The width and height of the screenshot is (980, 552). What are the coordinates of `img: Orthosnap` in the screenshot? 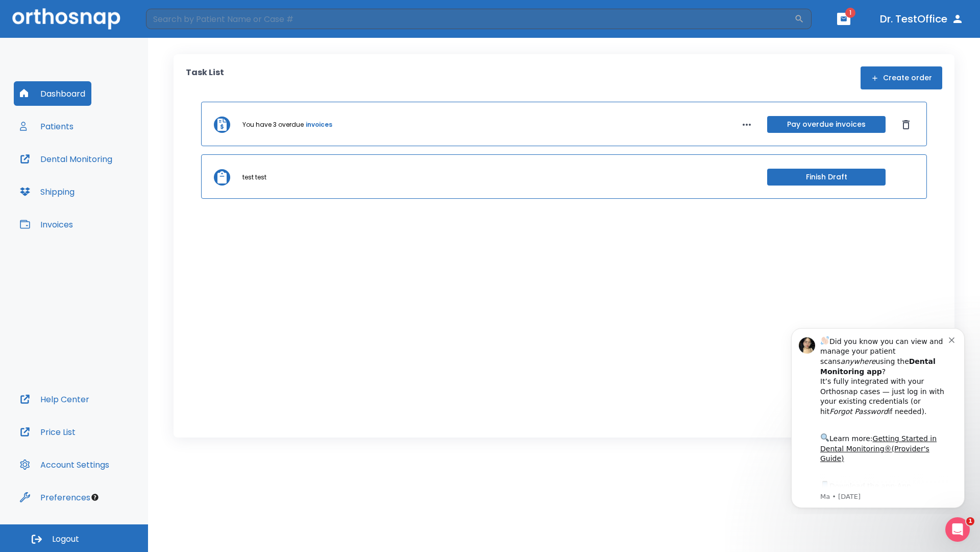 It's located at (66, 18).